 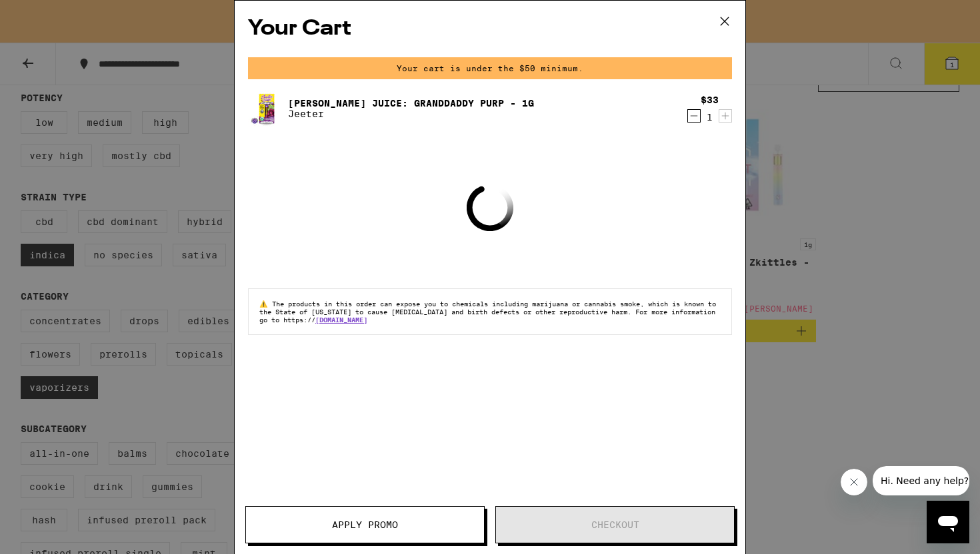 What do you see at coordinates (487, 312) in the screenshot?
I see `span: The products in this order can expose you to chemicals including marijuana or cannabis smoke, whi...` at bounding box center [487, 312].